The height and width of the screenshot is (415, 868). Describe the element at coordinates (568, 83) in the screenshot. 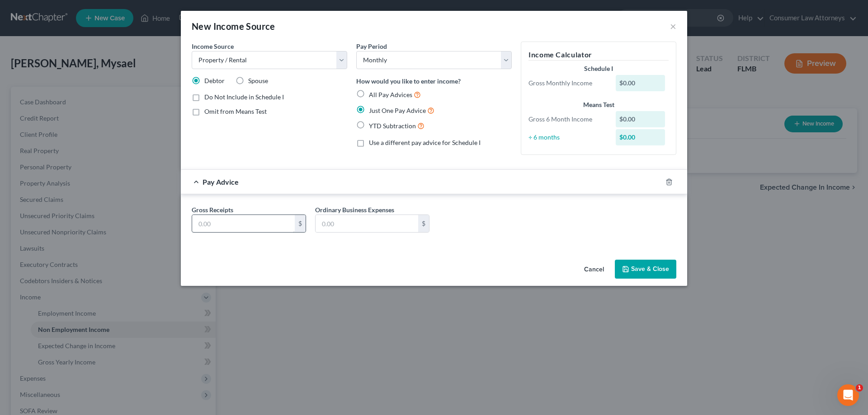

I see `div: Gross Monthly Income` at that location.